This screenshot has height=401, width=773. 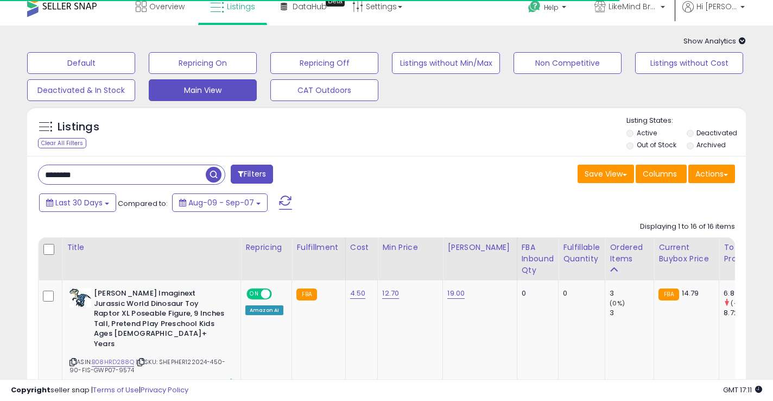 I want to click on div: 8.72, so click(x=745, y=313).